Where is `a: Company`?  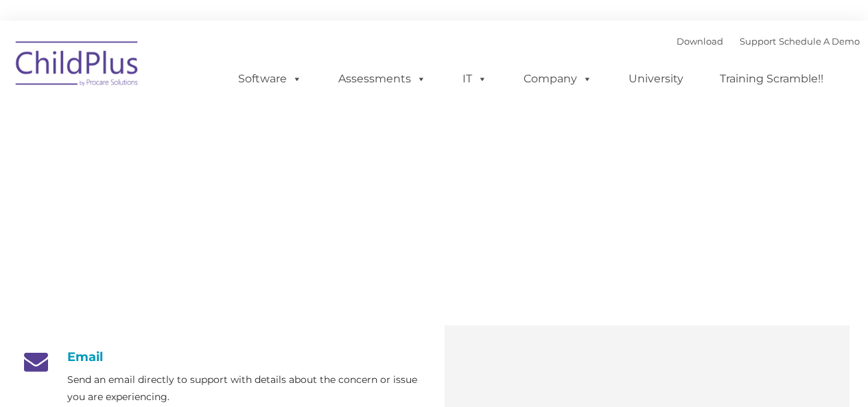
a: Company is located at coordinates (558, 79).